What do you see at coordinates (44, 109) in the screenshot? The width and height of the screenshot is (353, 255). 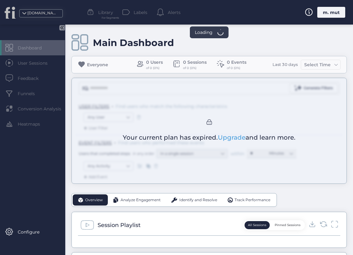 I see `span: Conversion Analysis` at bounding box center [44, 109].